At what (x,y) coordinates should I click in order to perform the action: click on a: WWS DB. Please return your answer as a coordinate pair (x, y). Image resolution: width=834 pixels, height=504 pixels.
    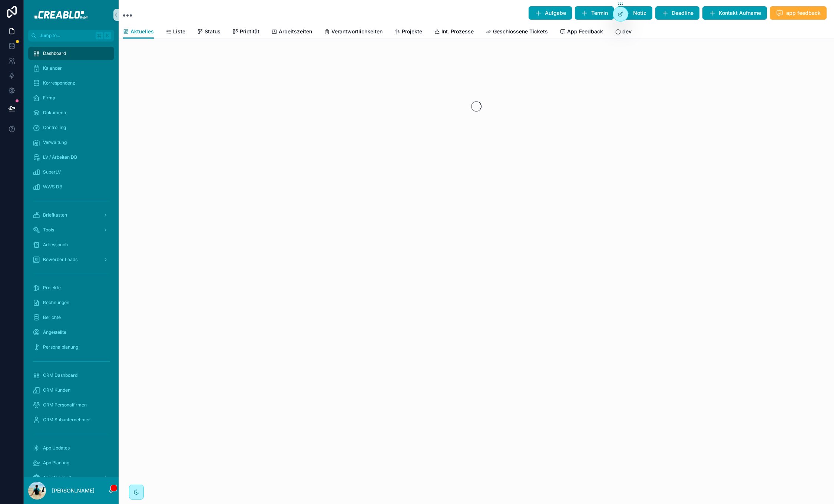
    Looking at the image, I should click on (71, 187).